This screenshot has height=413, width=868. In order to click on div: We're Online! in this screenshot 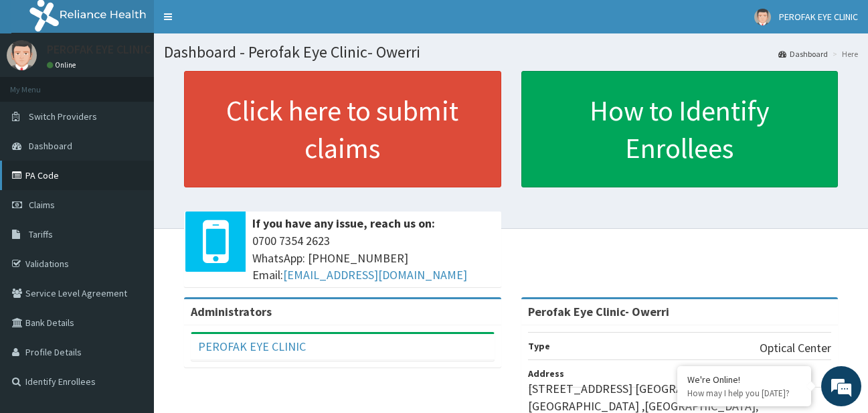, I will do `click(744, 379)`.